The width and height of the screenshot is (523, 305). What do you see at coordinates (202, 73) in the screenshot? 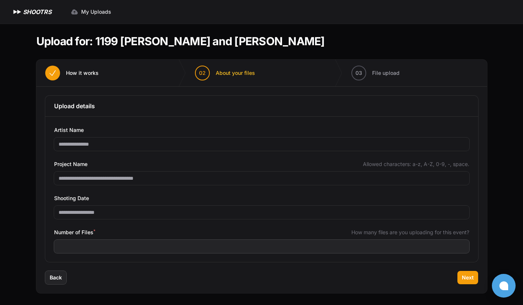
I see `span: 02` at bounding box center [202, 73].